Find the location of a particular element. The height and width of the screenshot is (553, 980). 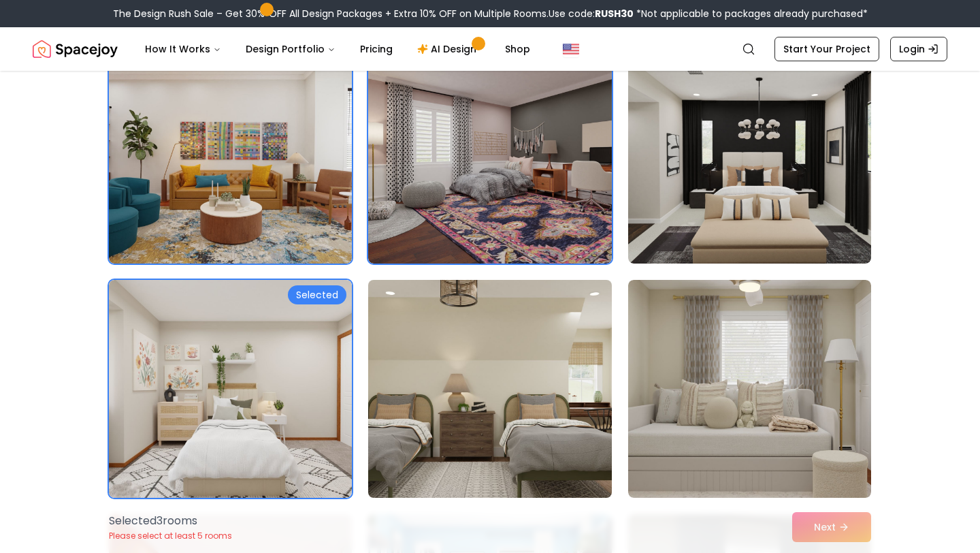

button: How It Works is located at coordinates (183, 49).